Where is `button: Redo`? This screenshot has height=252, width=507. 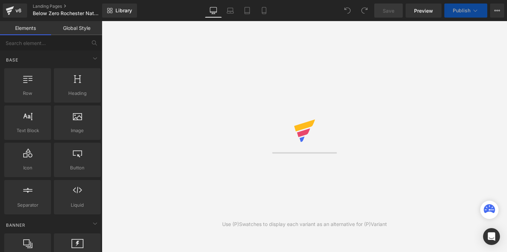 button: Redo is located at coordinates (364, 11).